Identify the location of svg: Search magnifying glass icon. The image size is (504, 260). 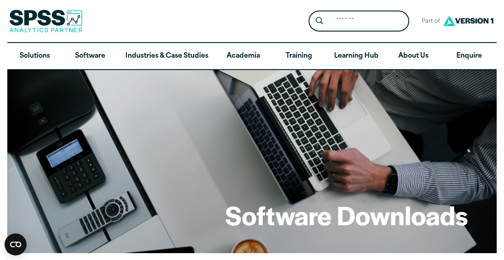
(320, 21).